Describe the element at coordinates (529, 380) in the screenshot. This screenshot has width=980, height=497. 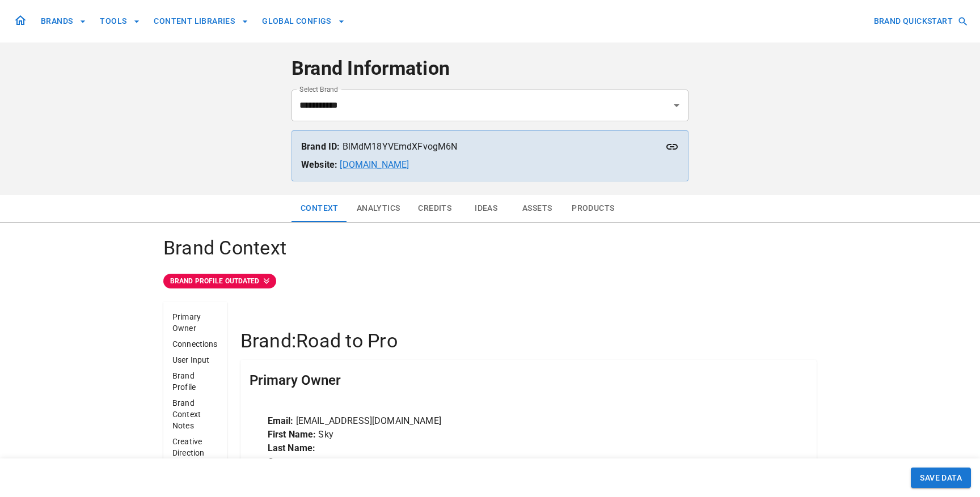
I see `div: Primary Owner` at that location.